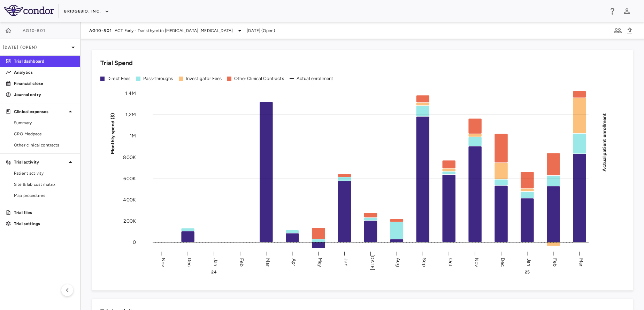 This screenshot has width=644, height=310. I want to click on span: Map procedures, so click(44, 196).